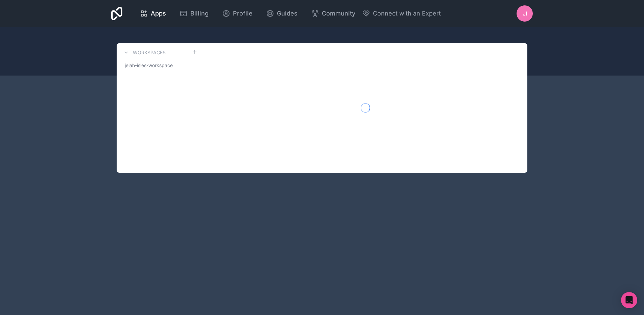 Image resolution: width=644 pixels, height=315 pixels. I want to click on a: Guides, so click(281, 13).